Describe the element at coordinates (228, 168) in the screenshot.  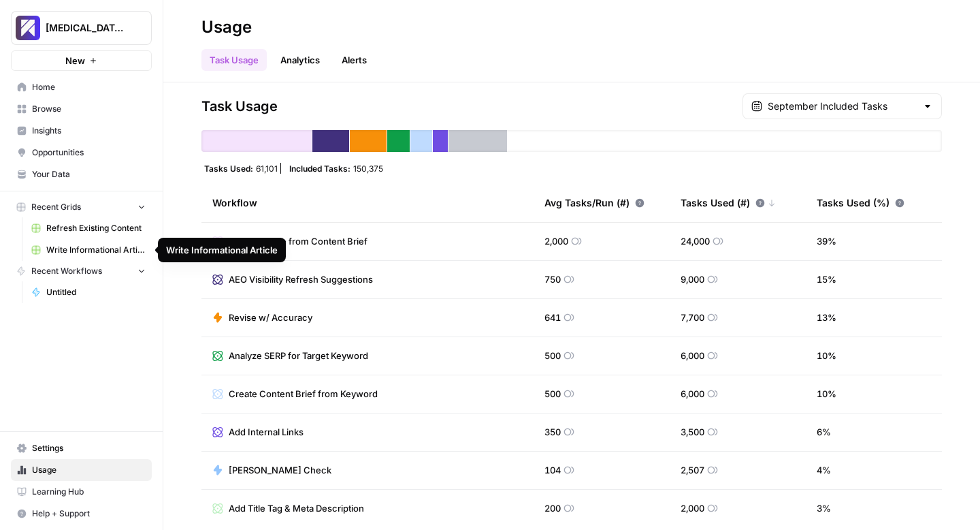
I see `span: Tasks Used:` at that location.